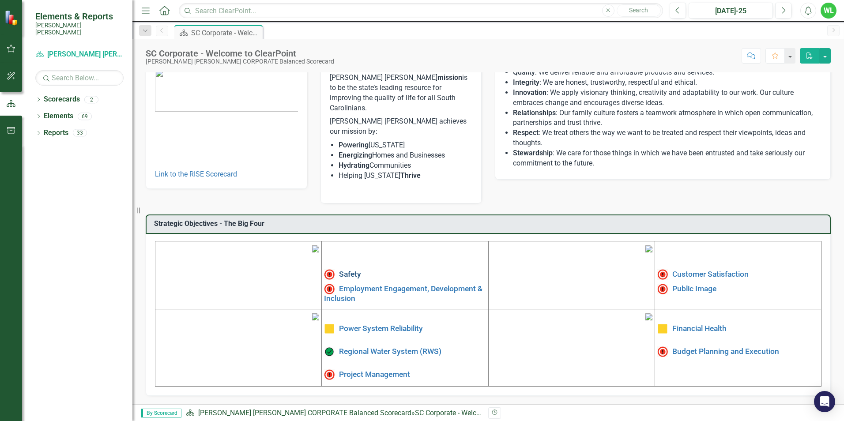  I want to click on li: : We deliver reliable and affordable products and services., so click(667, 72).